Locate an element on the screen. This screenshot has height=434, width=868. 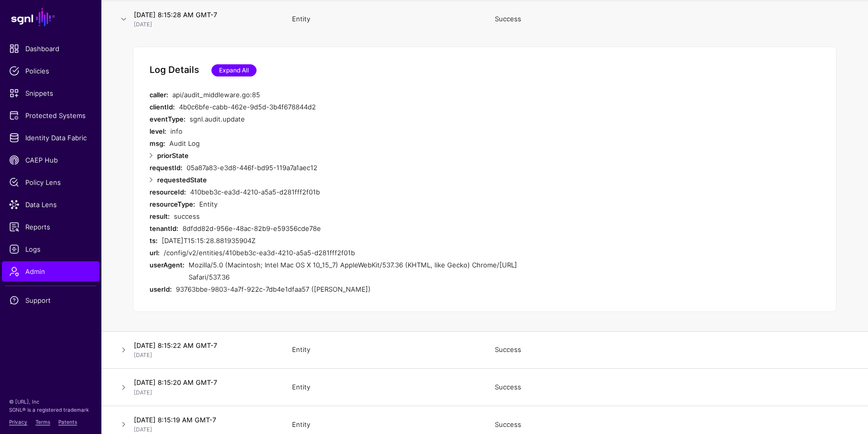
p: SGNL® is a registered trademark is located at coordinates (50, 410).